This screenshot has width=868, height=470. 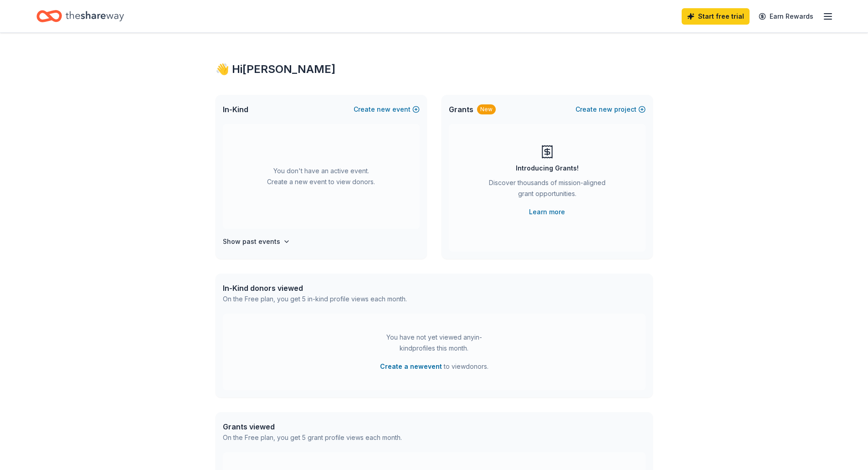 What do you see at coordinates (434, 367) in the screenshot?
I see `span: to view donors .` at bounding box center [434, 367].